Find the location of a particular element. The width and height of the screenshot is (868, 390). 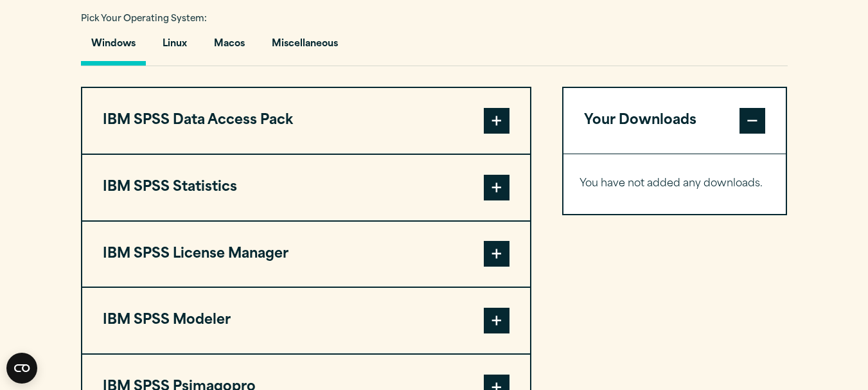

span: Pick Your Operating System: is located at coordinates (144, 19).